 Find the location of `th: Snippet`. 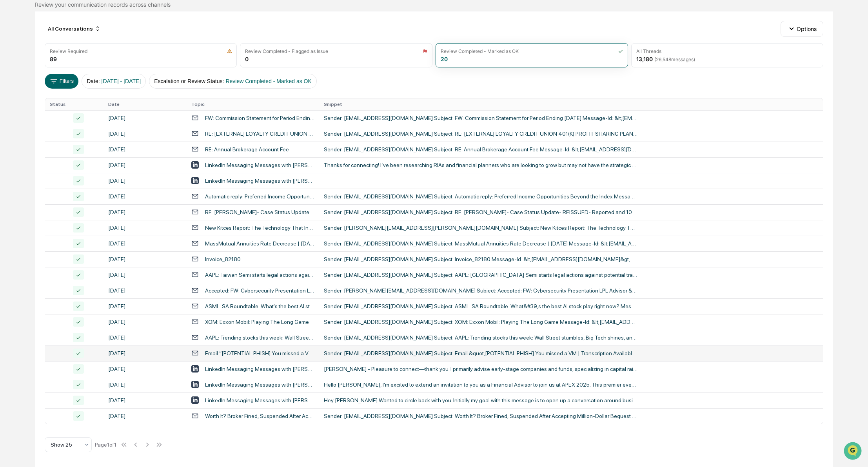

th: Snippet is located at coordinates (571, 105).